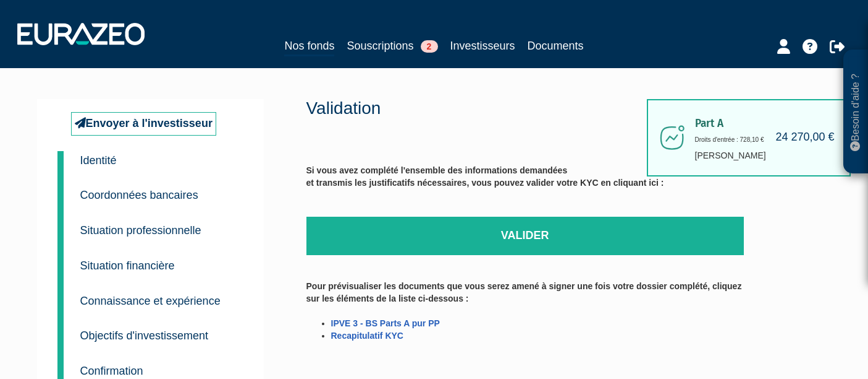 The width and height of the screenshot is (868, 379). Describe the element at coordinates (526, 235) in the screenshot. I see `a: Valider` at that location.